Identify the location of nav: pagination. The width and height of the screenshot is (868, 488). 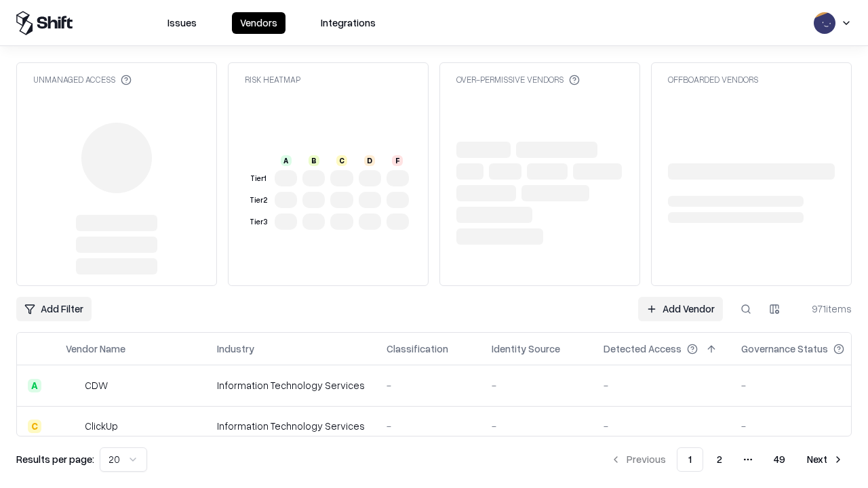
(727, 460).